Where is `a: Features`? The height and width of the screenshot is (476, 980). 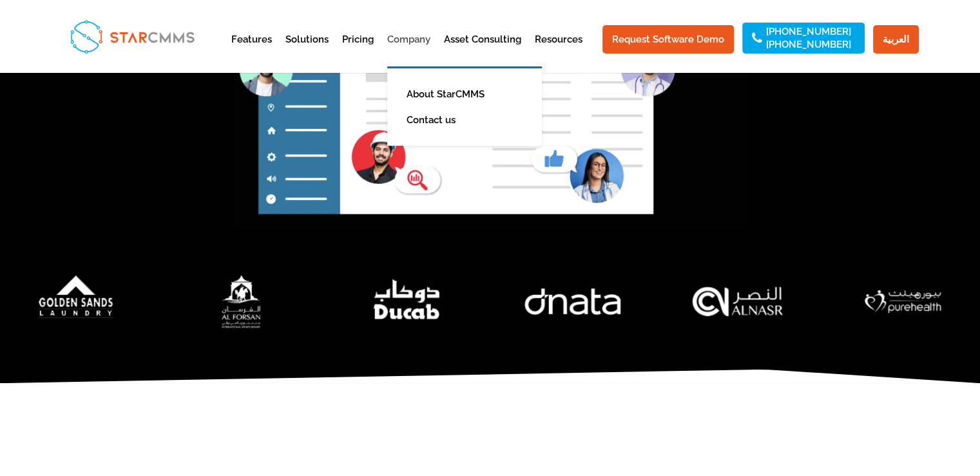 a: Features is located at coordinates (251, 50).